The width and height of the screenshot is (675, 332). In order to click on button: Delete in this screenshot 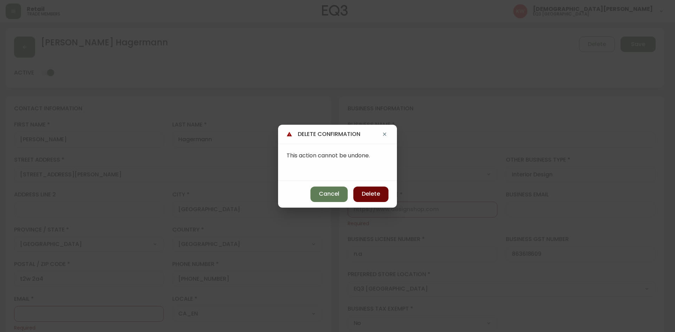, I will do `click(371, 195)`.